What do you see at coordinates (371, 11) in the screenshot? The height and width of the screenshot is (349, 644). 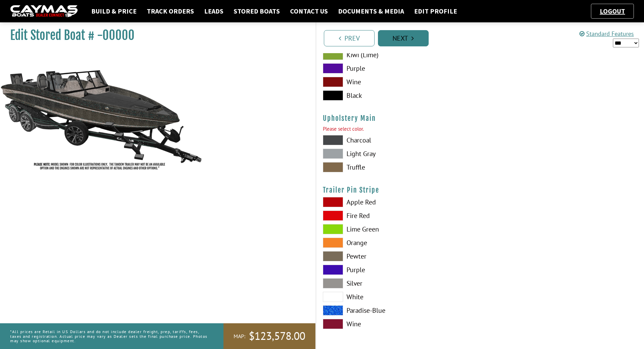 I see `a: Documents & Media` at bounding box center [371, 11].